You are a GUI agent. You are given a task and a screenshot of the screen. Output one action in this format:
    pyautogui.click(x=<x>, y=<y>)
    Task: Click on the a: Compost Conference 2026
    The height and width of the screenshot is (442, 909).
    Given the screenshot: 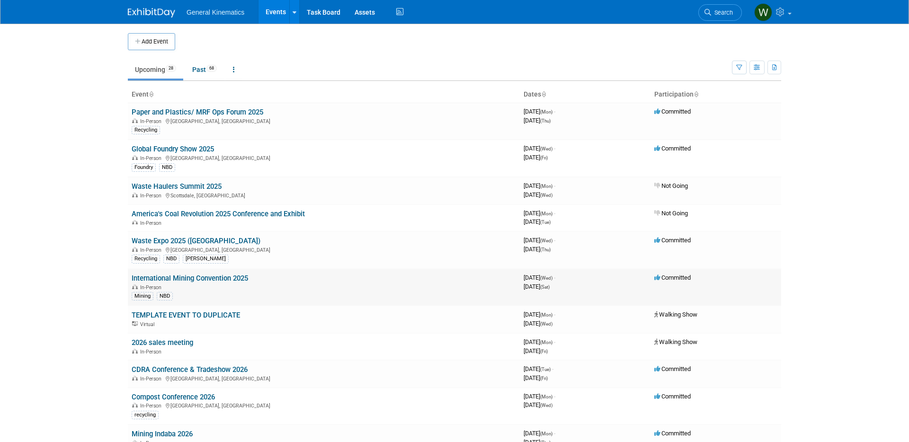 What is the action you would take?
    pyautogui.click(x=173, y=397)
    